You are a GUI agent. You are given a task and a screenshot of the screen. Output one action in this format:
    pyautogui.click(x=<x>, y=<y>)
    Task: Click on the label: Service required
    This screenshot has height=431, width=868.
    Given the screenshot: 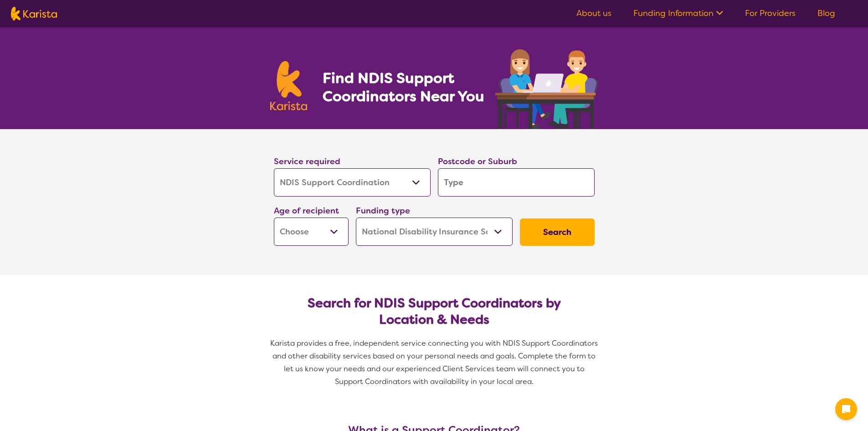 What is the action you would take?
    pyautogui.click(x=307, y=161)
    